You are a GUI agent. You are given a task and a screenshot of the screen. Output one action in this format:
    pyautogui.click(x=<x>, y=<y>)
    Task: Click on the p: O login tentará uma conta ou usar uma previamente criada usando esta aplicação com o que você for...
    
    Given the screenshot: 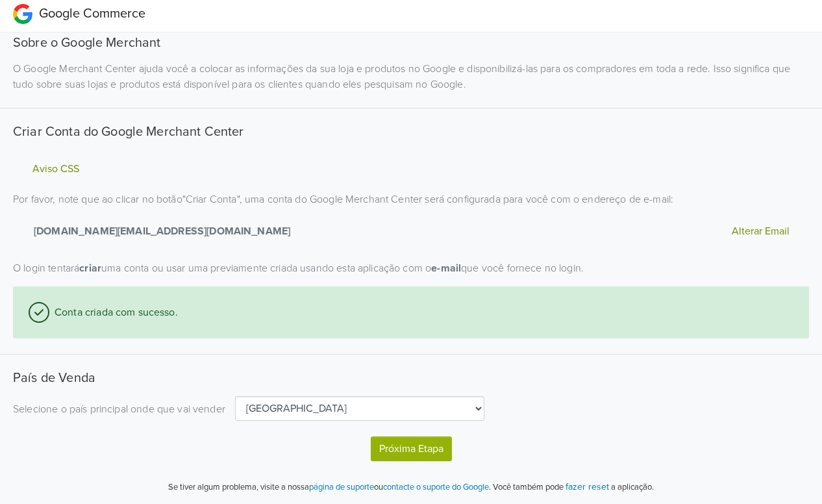 What is the action you would take?
    pyautogui.click(x=411, y=268)
    